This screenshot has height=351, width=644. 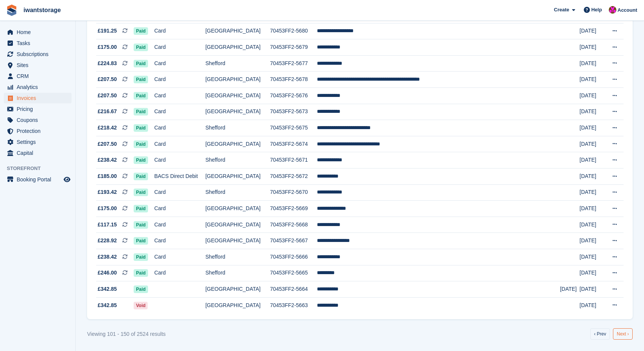 What do you see at coordinates (42, 10) in the screenshot?
I see `a: iwantstorage` at bounding box center [42, 10].